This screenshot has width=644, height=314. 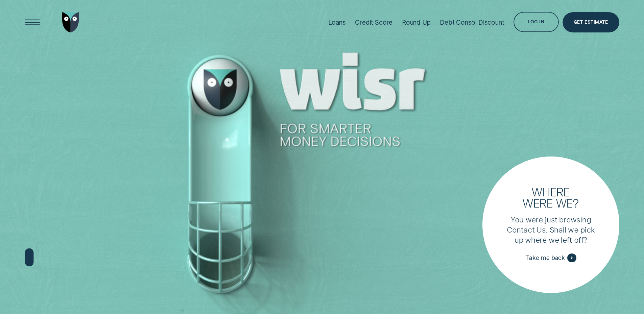 What do you see at coordinates (472, 22) in the screenshot?
I see `div: Debt Consol Discount` at bounding box center [472, 22].